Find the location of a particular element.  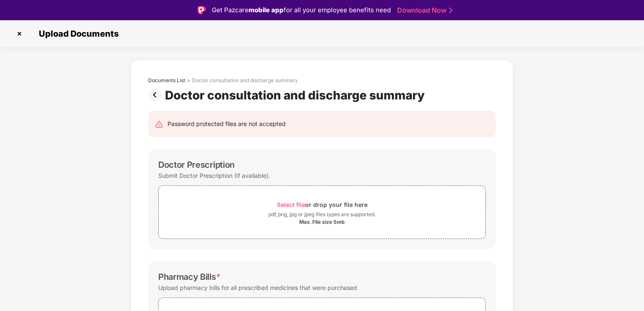

div: Password protected files are not accepted is located at coordinates (227, 124).